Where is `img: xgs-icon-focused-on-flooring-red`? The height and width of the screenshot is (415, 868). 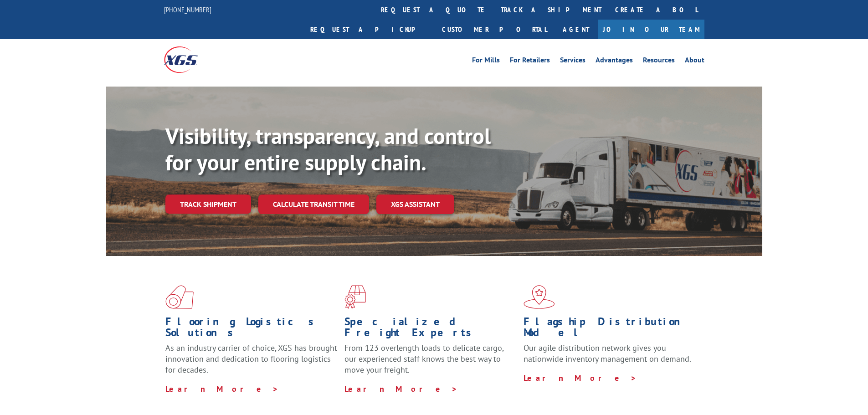 img: xgs-icon-focused-on-flooring-red is located at coordinates (355, 297).